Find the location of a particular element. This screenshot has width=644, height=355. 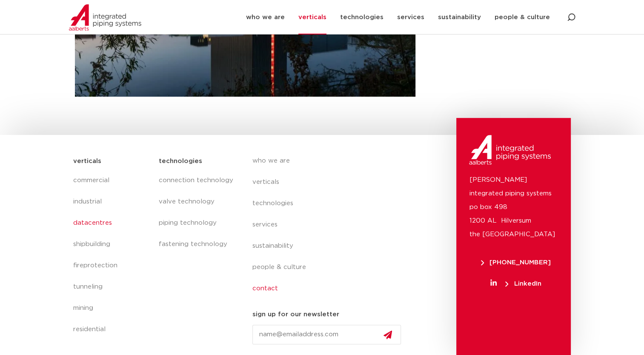

a: mining is located at coordinates (111, 308).